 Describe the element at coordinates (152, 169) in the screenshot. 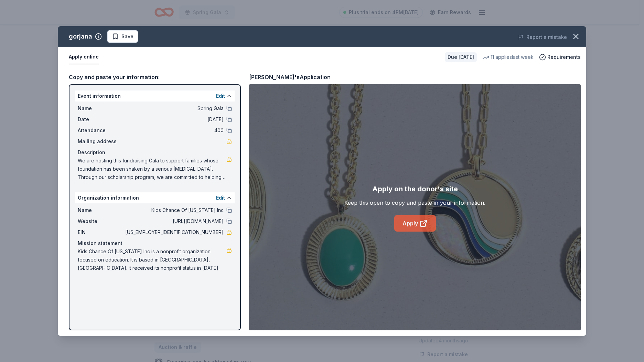

I see `span: We are hosting this fundraising Gala to support families whose foundation has been shaken by a se...` at that location.